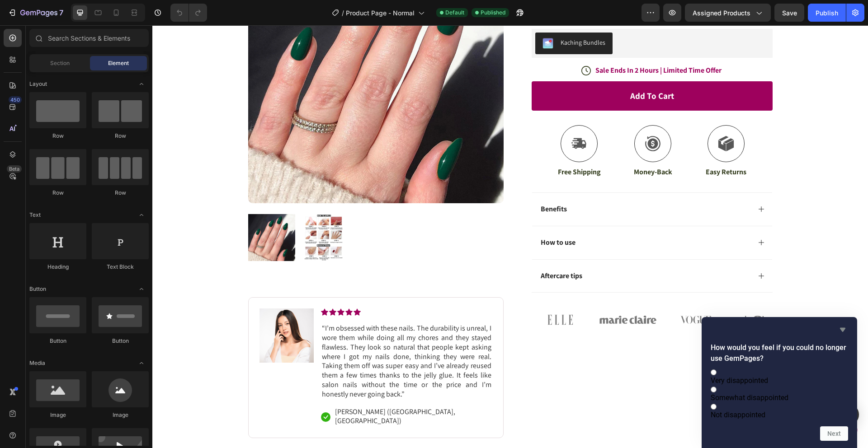 This screenshot has width=868, height=448. What do you see at coordinates (38, 84) in the screenshot?
I see `span: Layout` at bounding box center [38, 84].